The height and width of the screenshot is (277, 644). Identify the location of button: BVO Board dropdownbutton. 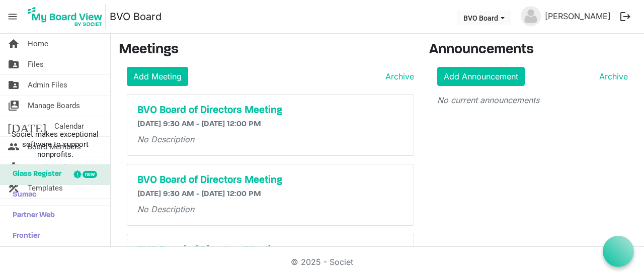
(484, 18).